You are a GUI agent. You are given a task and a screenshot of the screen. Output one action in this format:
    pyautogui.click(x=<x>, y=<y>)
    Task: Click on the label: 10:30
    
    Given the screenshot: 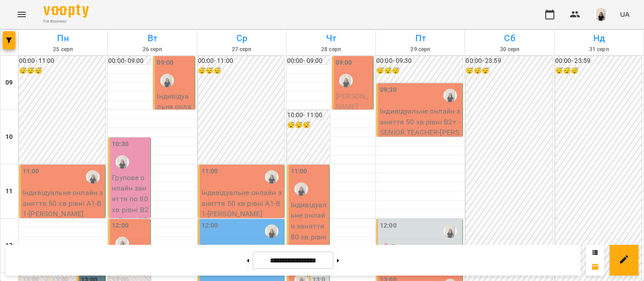 What is the action you would take?
    pyautogui.click(x=120, y=144)
    